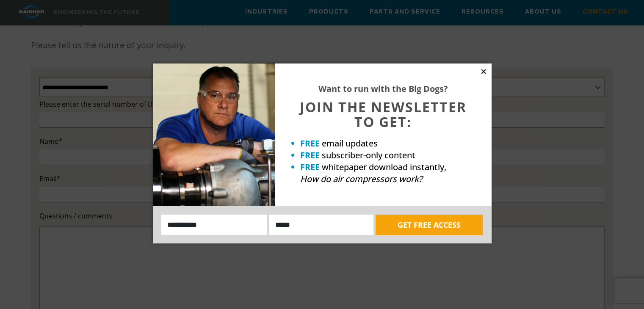 This screenshot has height=309, width=644. What do you see at coordinates (361, 179) in the screenshot?
I see `em: How do air compressors work?` at bounding box center [361, 179].